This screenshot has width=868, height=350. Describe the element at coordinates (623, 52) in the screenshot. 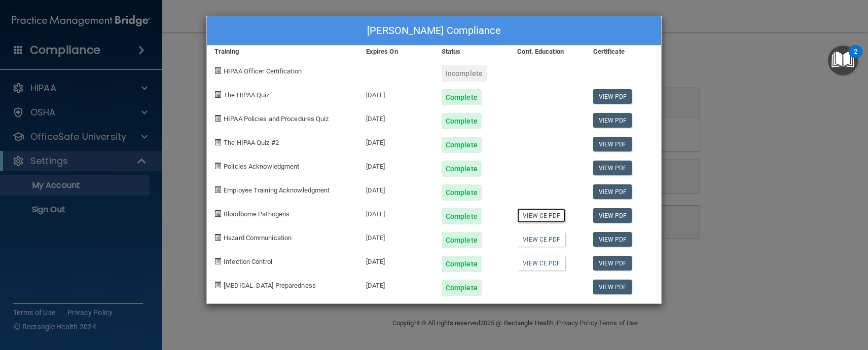

I see `div: Certificate` at that location.